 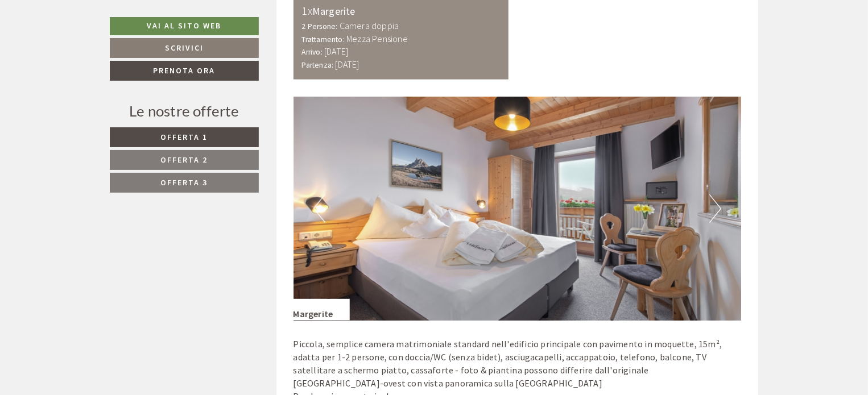 I want to click on b: 1x, so click(x=307, y=10).